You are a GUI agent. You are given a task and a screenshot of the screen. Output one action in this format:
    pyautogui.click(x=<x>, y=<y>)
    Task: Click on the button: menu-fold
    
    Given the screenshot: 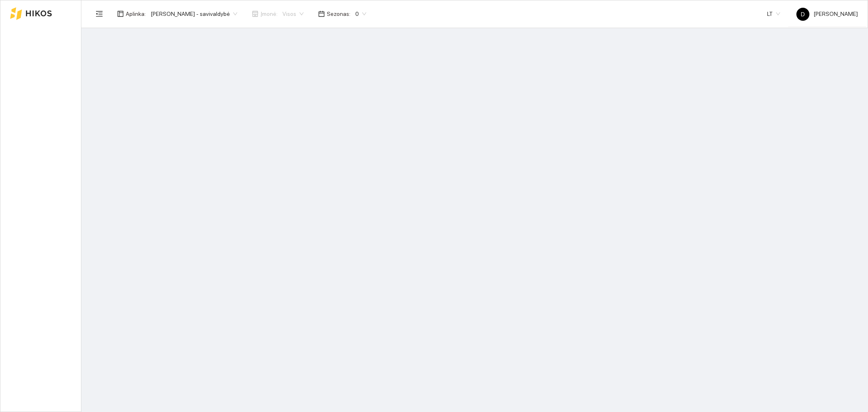 What is the action you would take?
    pyautogui.click(x=99, y=14)
    